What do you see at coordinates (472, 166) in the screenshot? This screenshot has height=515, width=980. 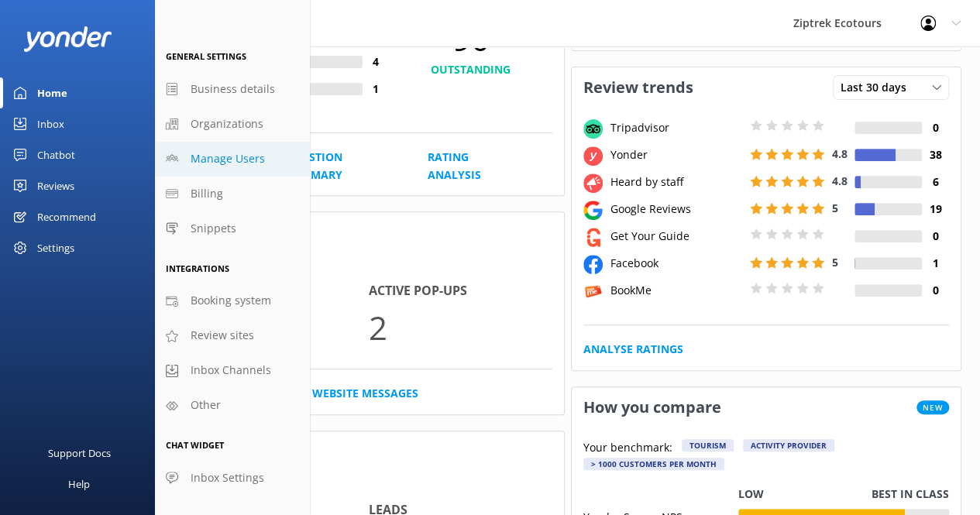 I see `a: Rating Analysis` at bounding box center [472, 166].